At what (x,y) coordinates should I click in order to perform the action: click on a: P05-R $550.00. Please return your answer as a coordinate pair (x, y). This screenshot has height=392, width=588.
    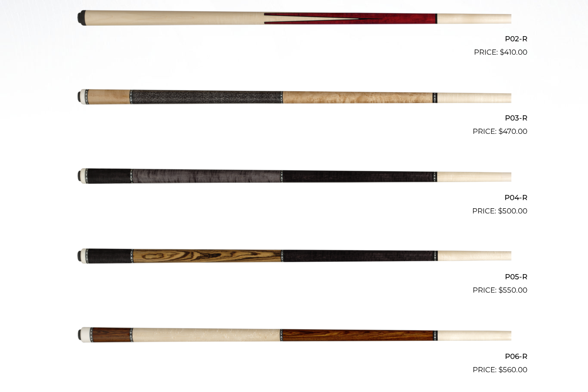
    Looking at the image, I should click on (294, 258).